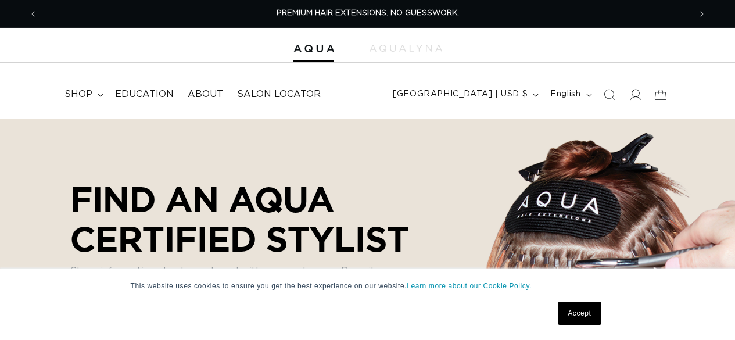  What do you see at coordinates (78, 94) in the screenshot?
I see `span: shop` at bounding box center [78, 94].